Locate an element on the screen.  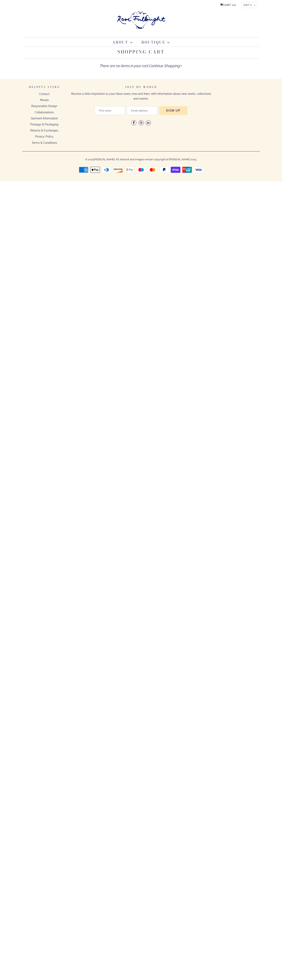
a: Boutique is located at coordinates (156, 42).